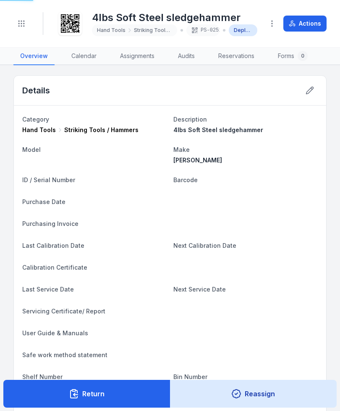  I want to click on span: ID / Serial Number, so click(49, 179).